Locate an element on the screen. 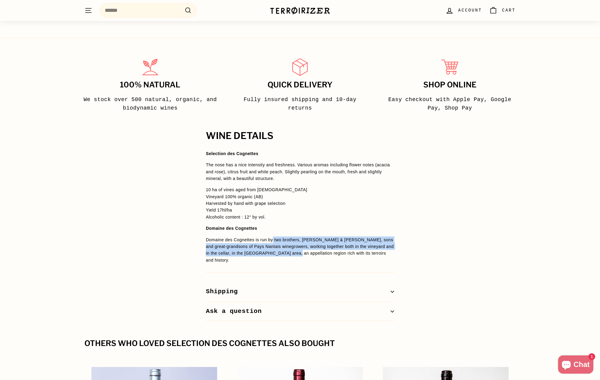  span: Cart is located at coordinates (509, 10).